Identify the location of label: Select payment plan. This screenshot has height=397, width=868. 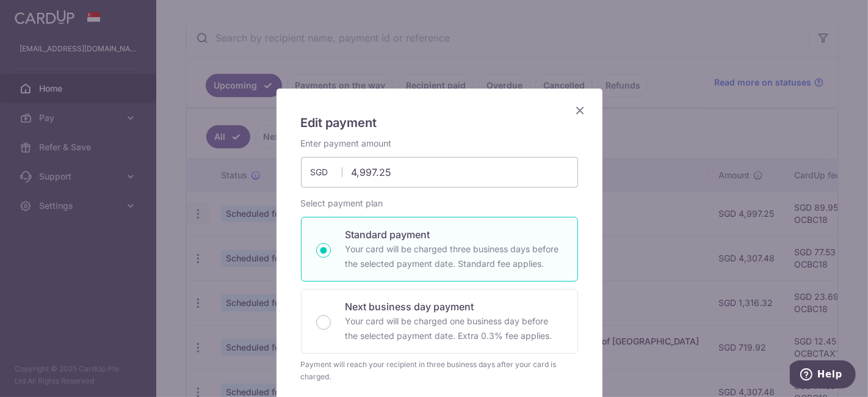
(342, 203).